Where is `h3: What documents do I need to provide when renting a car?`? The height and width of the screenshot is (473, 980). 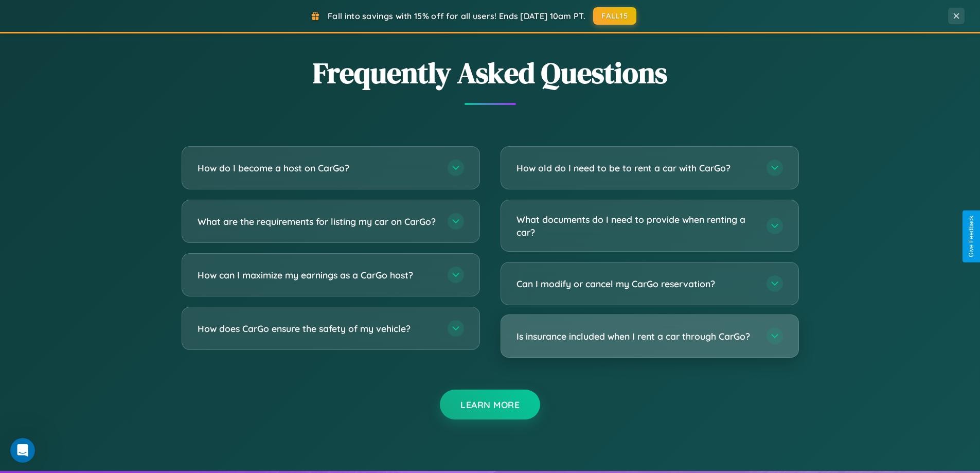 h3: What documents do I need to provide when renting a car? is located at coordinates (636, 225).